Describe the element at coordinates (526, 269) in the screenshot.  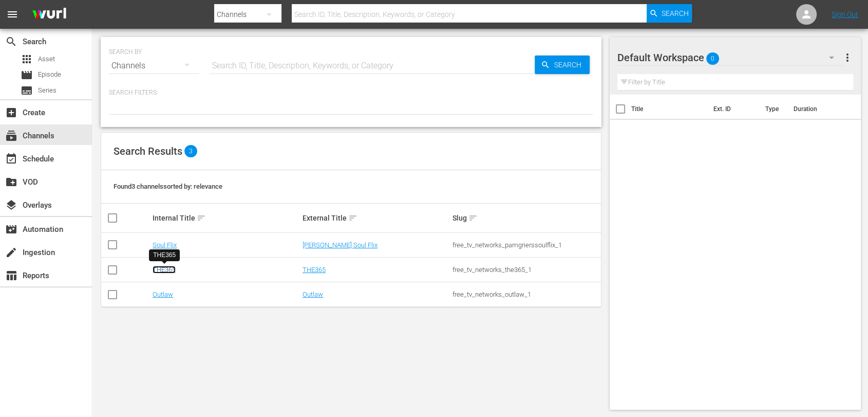
I see `div: free_tv_networks_the365_1` at that location.